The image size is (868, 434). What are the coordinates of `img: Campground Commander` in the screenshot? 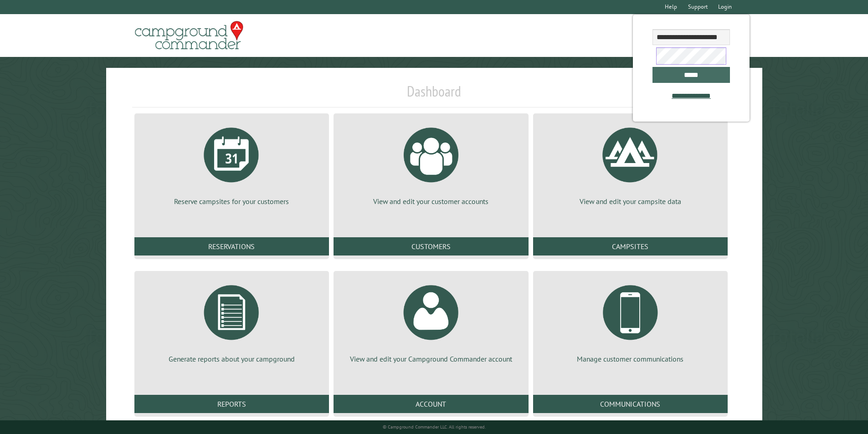 It's located at (189, 35).